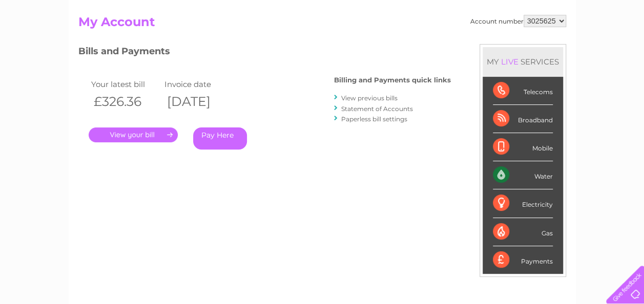  What do you see at coordinates (523, 203) in the screenshot?
I see `div: Electricity` at bounding box center [523, 203].